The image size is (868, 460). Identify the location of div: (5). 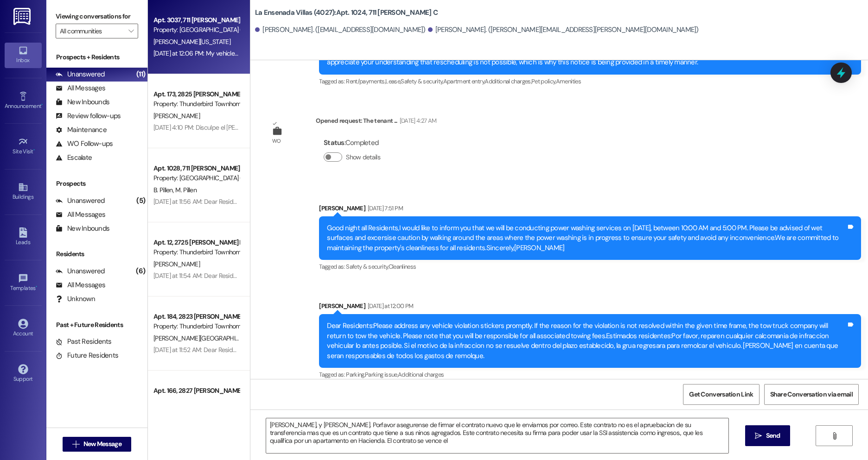
(140, 201).